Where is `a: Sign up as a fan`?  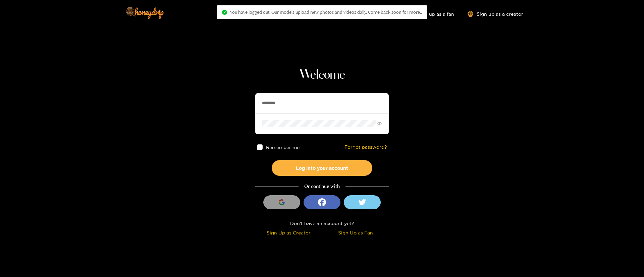
a: Sign up as a fan is located at coordinates (430, 13).